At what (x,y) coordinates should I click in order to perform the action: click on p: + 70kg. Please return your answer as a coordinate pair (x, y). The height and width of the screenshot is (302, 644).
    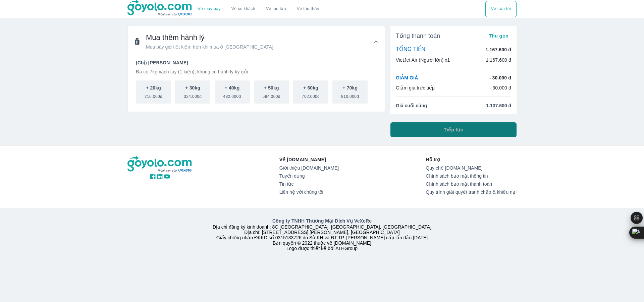
    Looking at the image, I should click on (350, 88).